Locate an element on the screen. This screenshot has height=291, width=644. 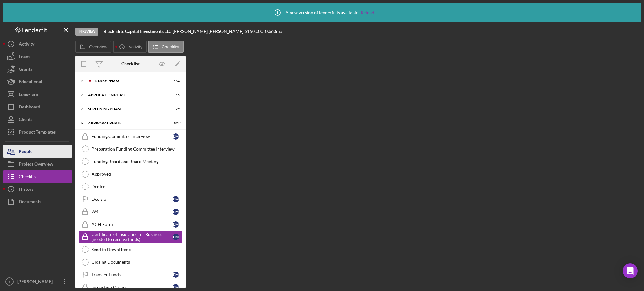
div: Denied is located at coordinates (137, 187).